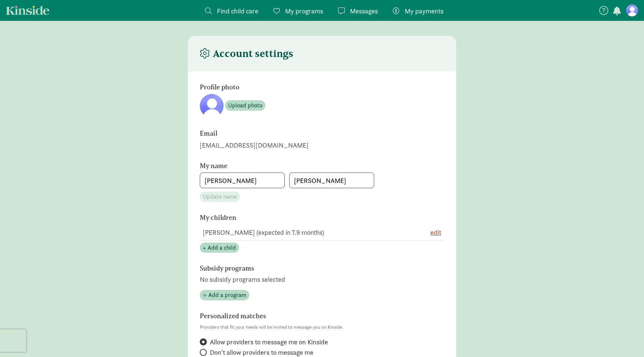 This screenshot has width=644, height=357. Describe the element at coordinates (245, 105) in the screenshot. I see `span: Upload photo` at that location.